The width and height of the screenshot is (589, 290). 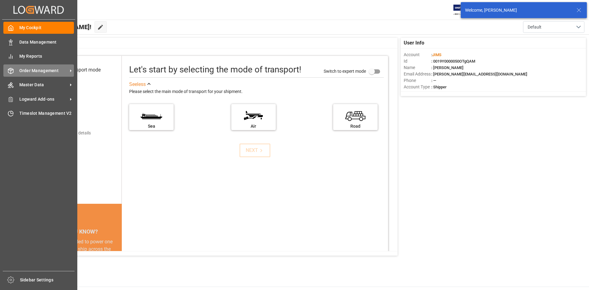 I want to click on span: Data Management, so click(x=47, y=42).